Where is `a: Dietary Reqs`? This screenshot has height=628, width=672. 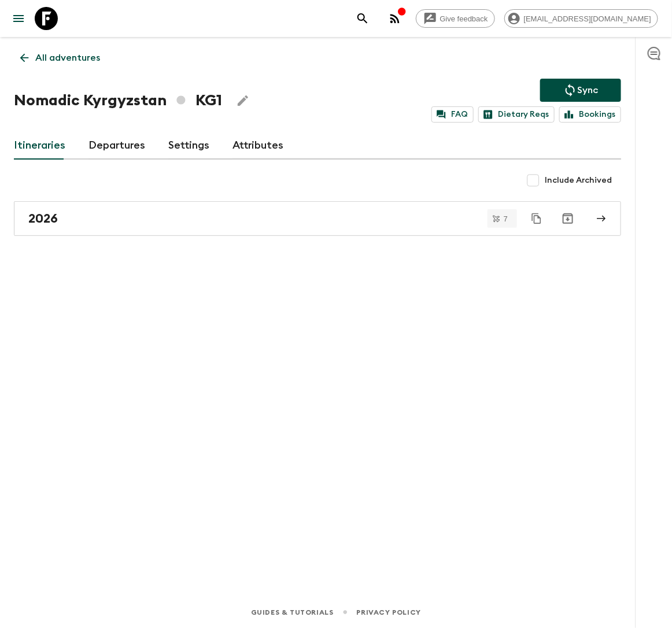
a: Dietary Reqs is located at coordinates (516, 114).